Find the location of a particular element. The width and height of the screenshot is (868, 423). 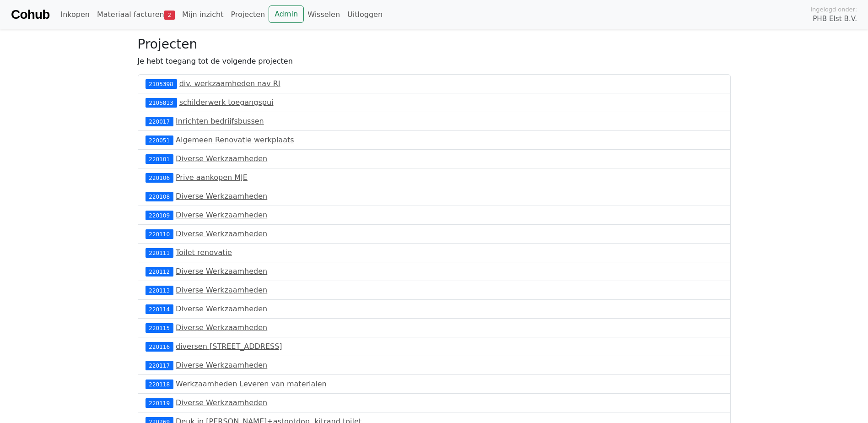

div: 220111 is located at coordinates (159, 253).